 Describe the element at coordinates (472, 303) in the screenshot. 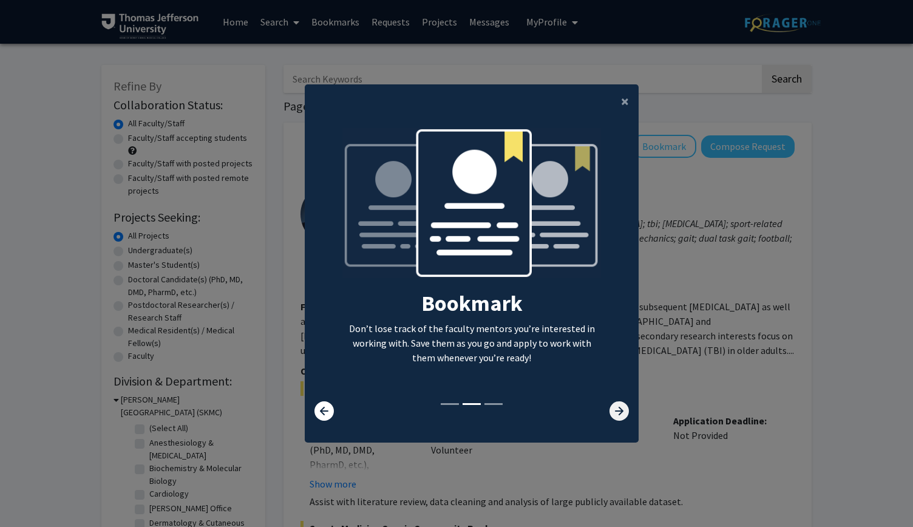

I see `h2: Bookmark` at that location.